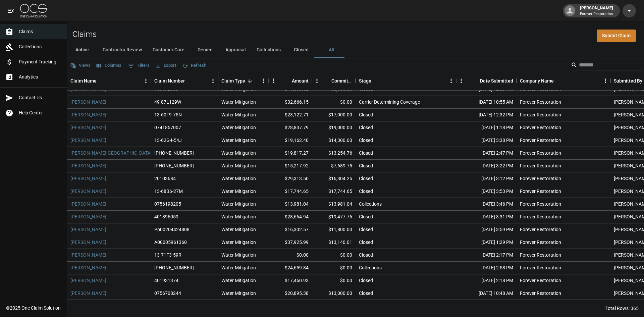  What do you see at coordinates (290, 268) in the screenshot?
I see `div: $24,659.84` at bounding box center [290, 268].